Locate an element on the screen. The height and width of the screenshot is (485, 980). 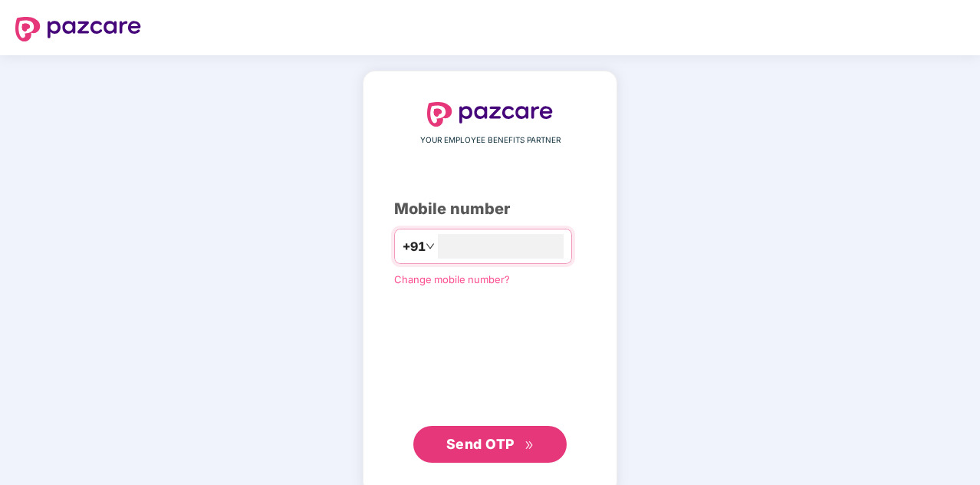
a: Change mobile number? is located at coordinates (452, 279).